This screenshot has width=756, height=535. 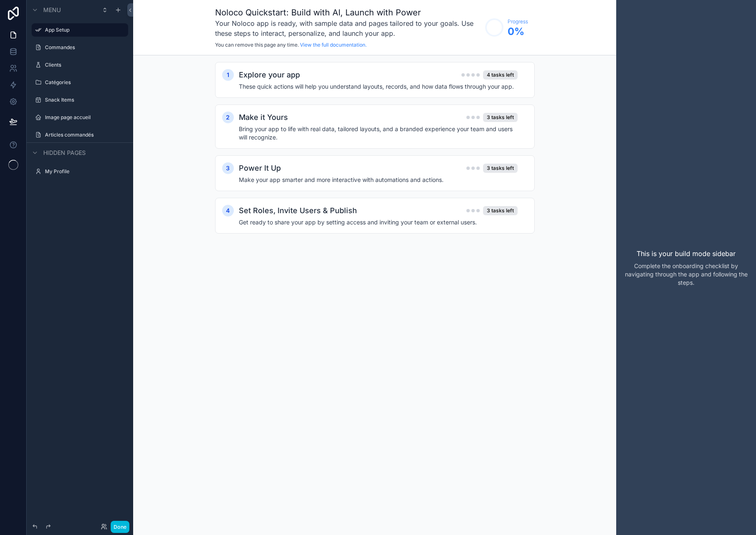 I want to click on a: View the full documentation., so click(x=333, y=45).